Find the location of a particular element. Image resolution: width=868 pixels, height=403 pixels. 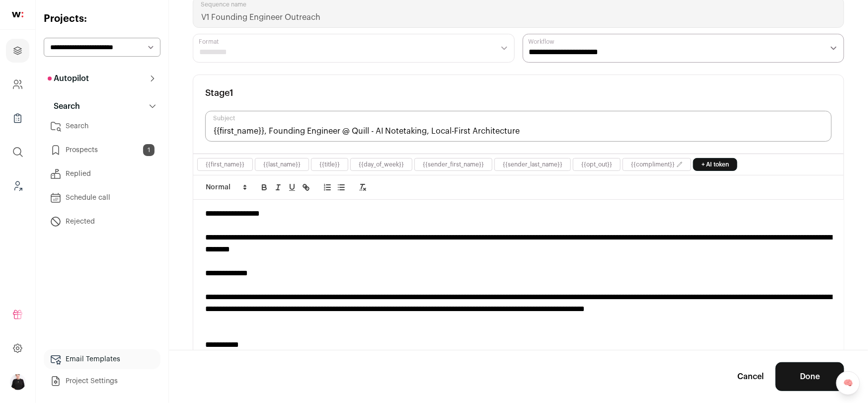

input: Subject is located at coordinates (518, 127).